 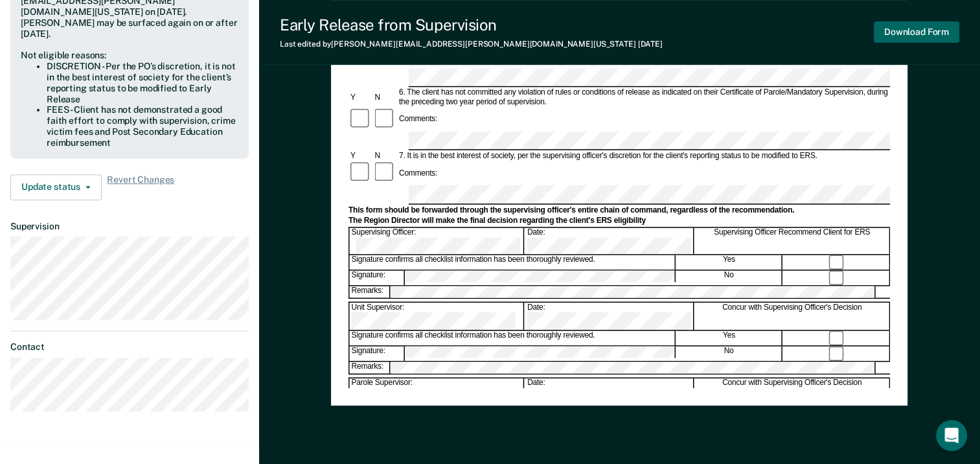 What do you see at coordinates (143, 126) in the screenshot?
I see `li: FEES - Client has not demonstrated a good faith effort to comply with supervision, crime victim f...` at bounding box center [143, 126].